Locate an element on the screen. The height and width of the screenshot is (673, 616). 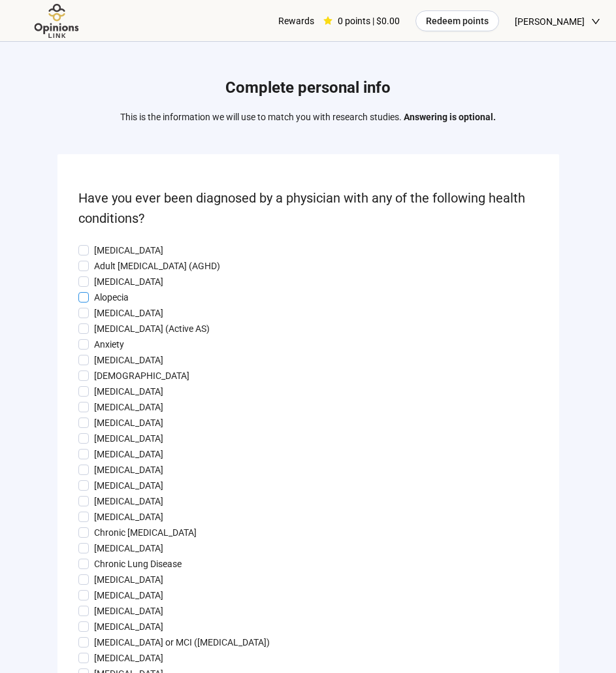
span: down is located at coordinates (596, 21).